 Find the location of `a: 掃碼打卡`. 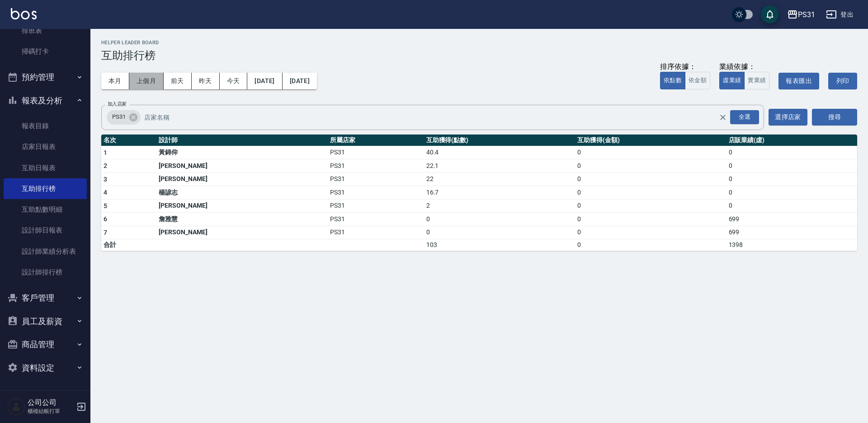

a: 掃碼打卡 is located at coordinates (45, 52).